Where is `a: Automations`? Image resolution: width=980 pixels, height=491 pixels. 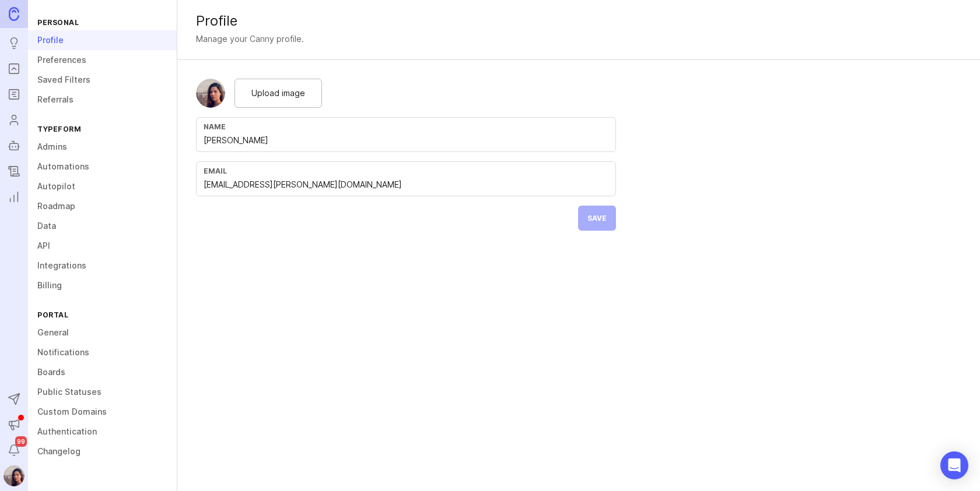
a: Automations is located at coordinates (102, 167).